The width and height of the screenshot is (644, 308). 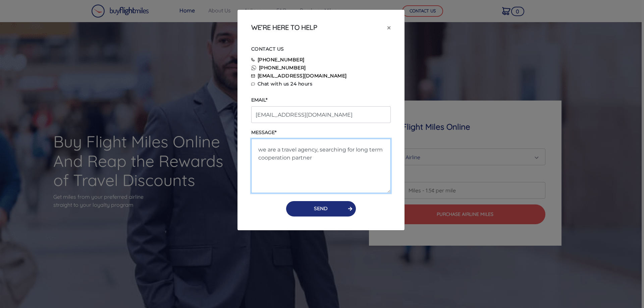 I want to click on label: EMAIL*, so click(x=259, y=100).